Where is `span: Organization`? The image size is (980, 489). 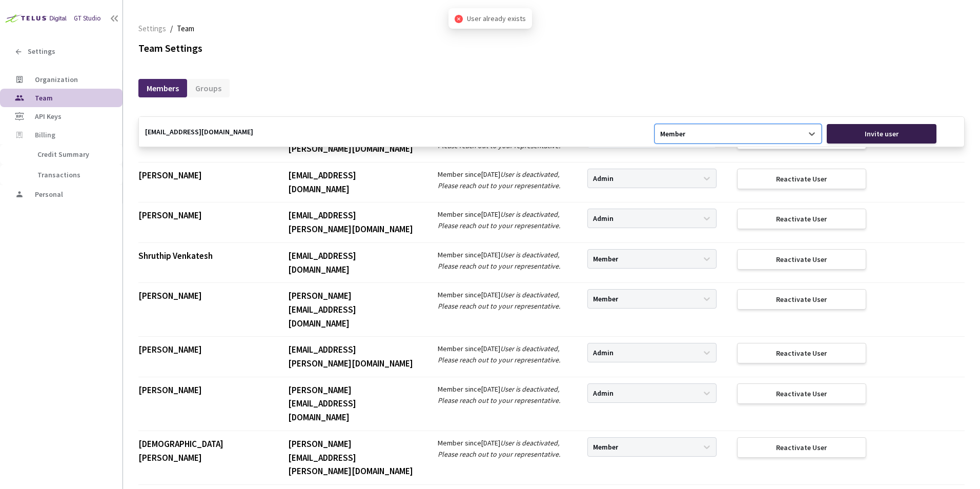 span: Organization is located at coordinates (56, 80).